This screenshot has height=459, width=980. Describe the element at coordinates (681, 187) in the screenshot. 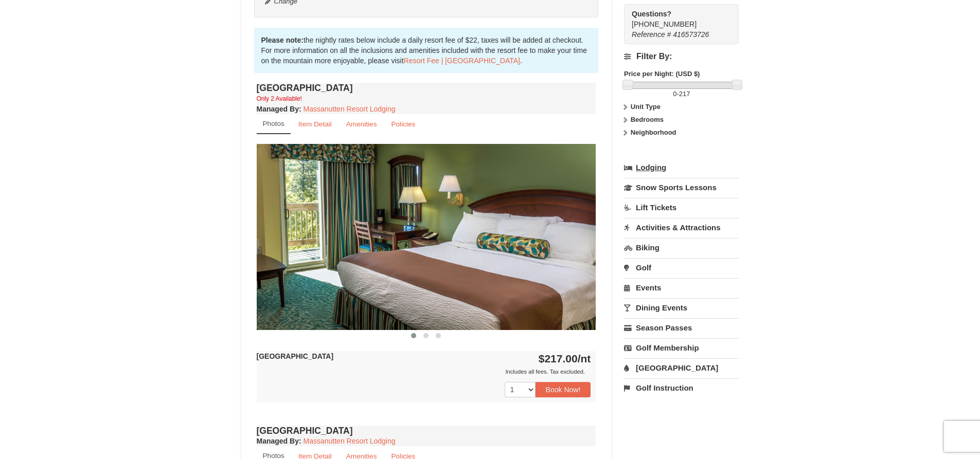

I see `a: Snow Sports Lessons` at that location.